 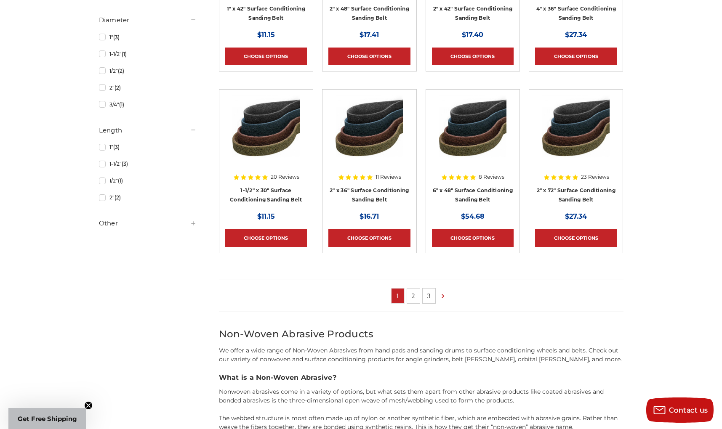 What do you see at coordinates (88, 406) in the screenshot?
I see `button: Close teaser` at bounding box center [88, 406].